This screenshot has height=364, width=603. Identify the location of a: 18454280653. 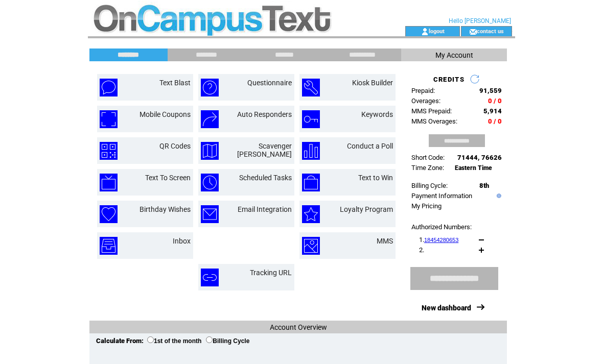
(441, 240).